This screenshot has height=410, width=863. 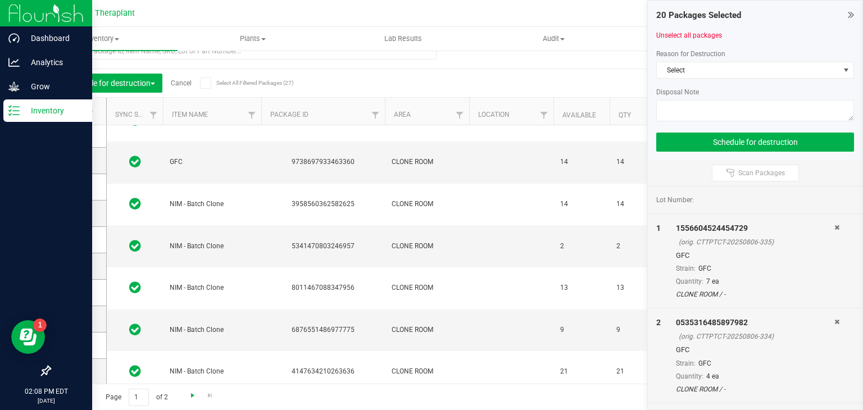 I want to click on input: 1, so click(x=139, y=397).